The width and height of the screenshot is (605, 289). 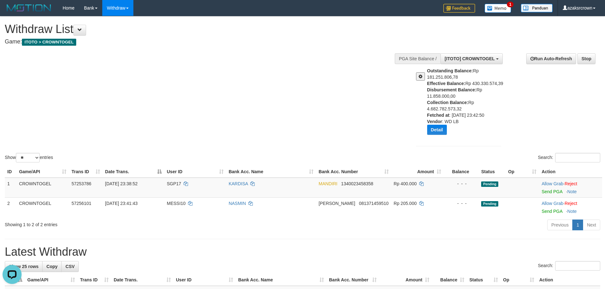 I want to click on td: 1, so click(x=10, y=188).